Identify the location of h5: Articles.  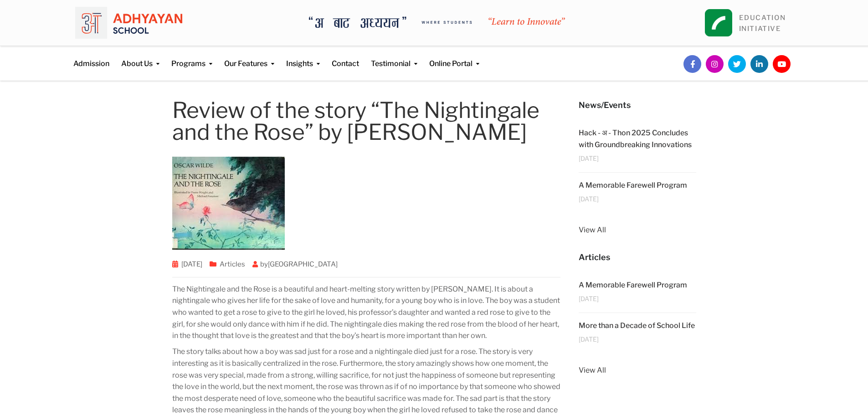
(637, 257).